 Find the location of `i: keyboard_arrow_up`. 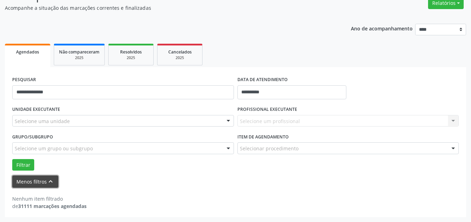

i: keyboard_arrow_up is located at coordinates (51, 181).